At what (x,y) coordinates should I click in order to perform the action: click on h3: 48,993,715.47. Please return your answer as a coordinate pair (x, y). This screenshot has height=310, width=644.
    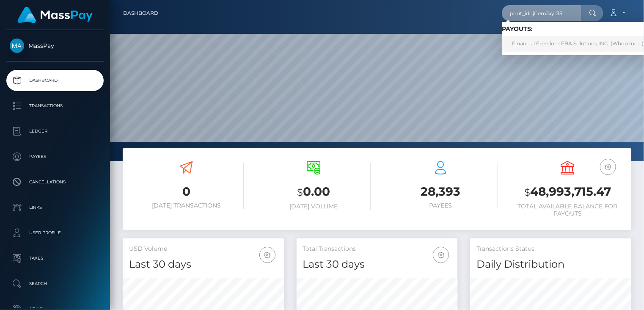
    Looking at the image, I should click on (568, 192).